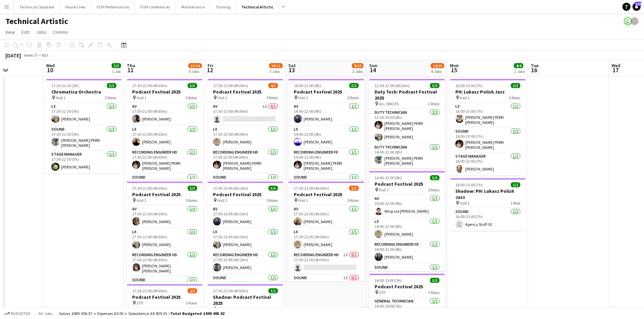  I want to click on app-user-avatar: Abby Hubbard, so click(627, 21).